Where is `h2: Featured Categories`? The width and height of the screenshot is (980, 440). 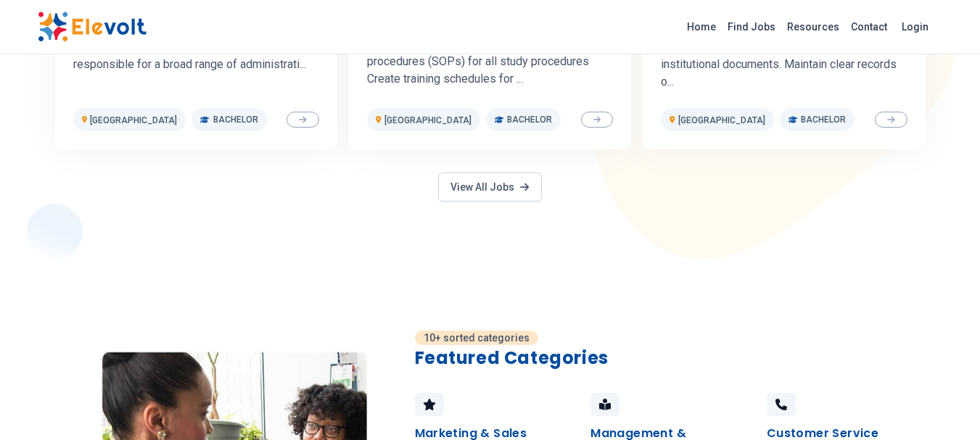 h2: Featured Categories is located at coordinates (679, 358).